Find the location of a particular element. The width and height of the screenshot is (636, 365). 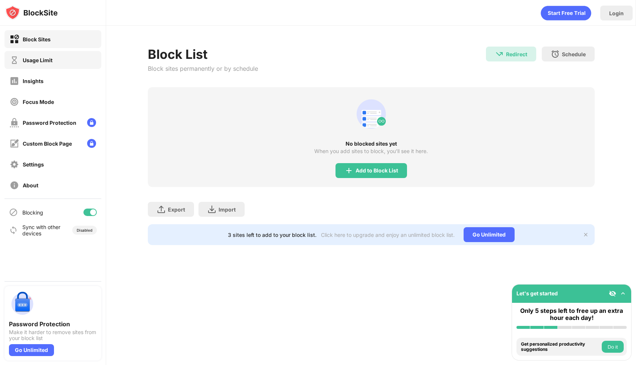

div: Make it harder to remove sites from your block list is located at coordinates (53, 335).